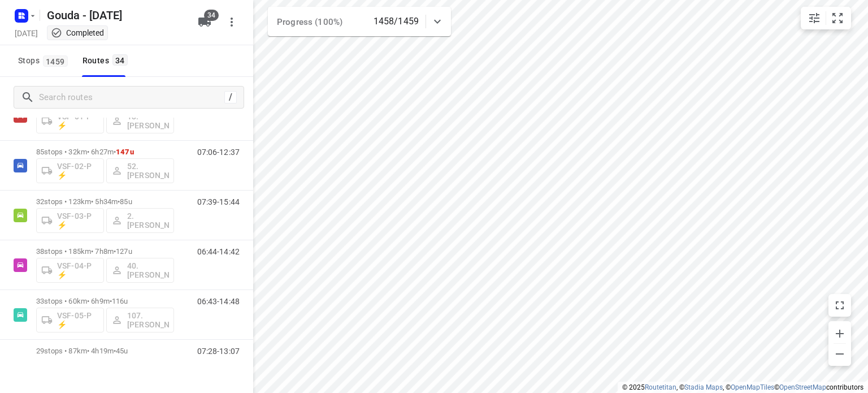  What do you see at coordinates (838, 18) in the screenshot?
I see `button: Fit zoom` at bounding box center [838, 18].